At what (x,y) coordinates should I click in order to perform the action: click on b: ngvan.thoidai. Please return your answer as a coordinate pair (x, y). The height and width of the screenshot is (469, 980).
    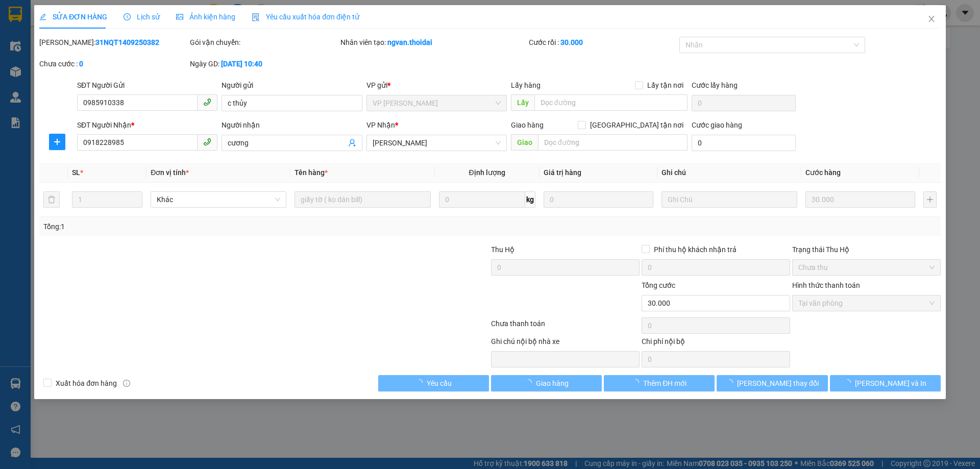
    Looking at the image, I should click on (410, 43).